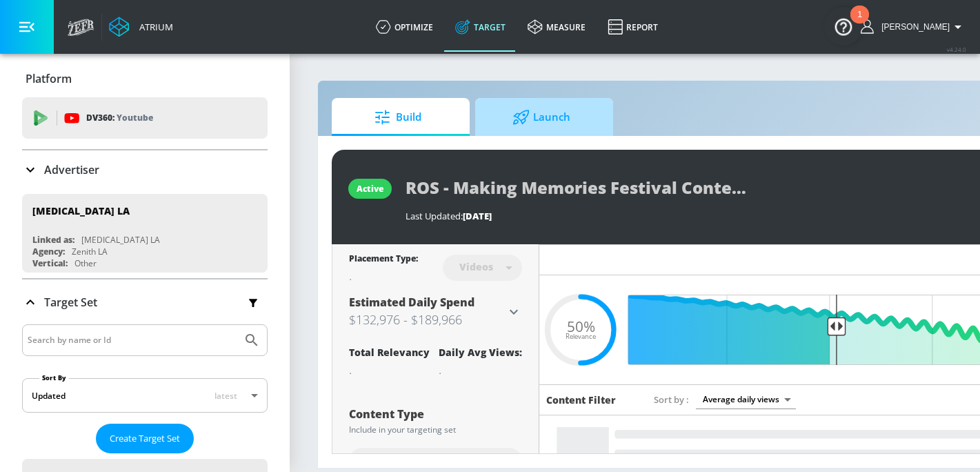 The height and width of the screenshot is (472, 980). What do you see at coordinates (145, 78) in the screenshot?
I see `div: Platform` at bounding box center [145, 78].